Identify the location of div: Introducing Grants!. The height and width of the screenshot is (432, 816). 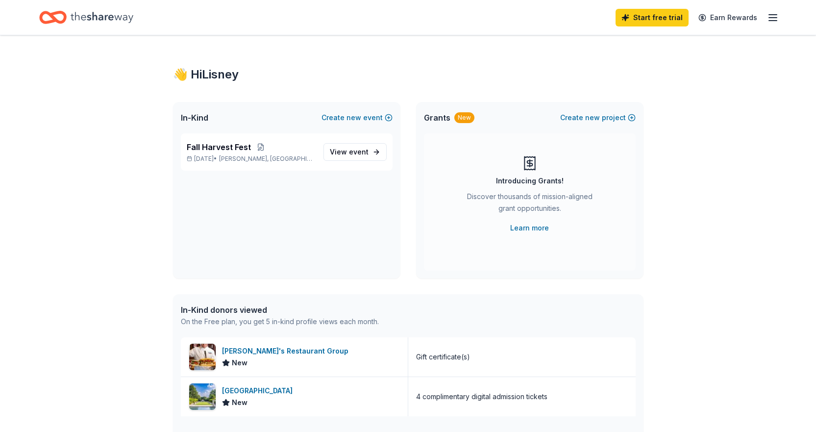
(530, 181).